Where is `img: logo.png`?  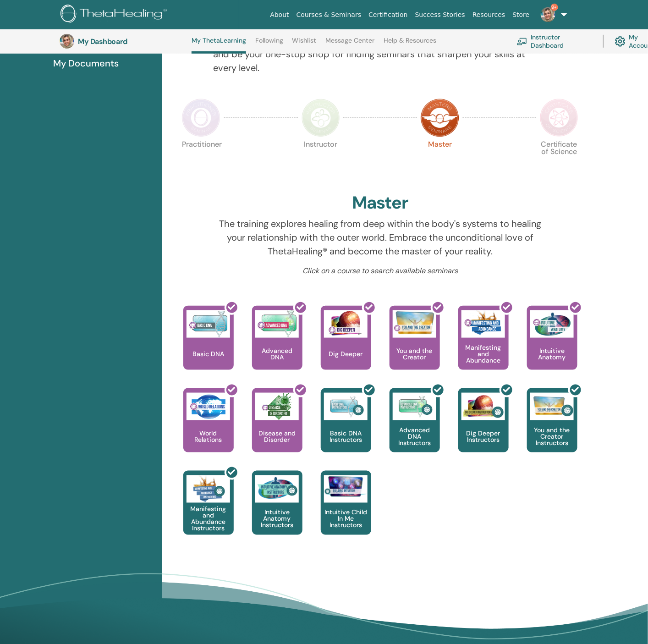
img: logo.png is located at coordinates (115, 15).